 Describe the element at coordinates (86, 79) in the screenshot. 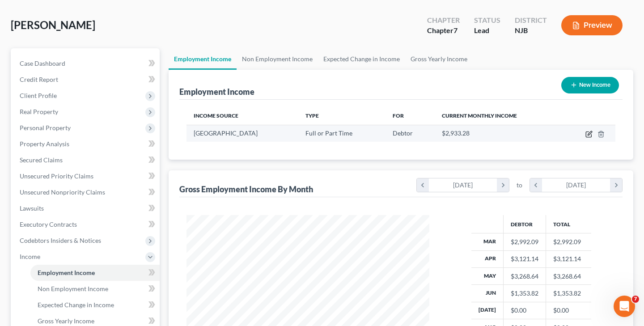

I see `a: Credit Report` at that location.